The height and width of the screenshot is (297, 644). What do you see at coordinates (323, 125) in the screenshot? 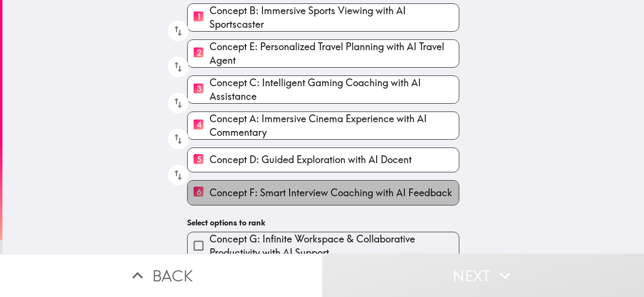
I see `button: 4Concept A: Immersive Cinema Experience with AI Commentary` at bounding box center [323, 125].